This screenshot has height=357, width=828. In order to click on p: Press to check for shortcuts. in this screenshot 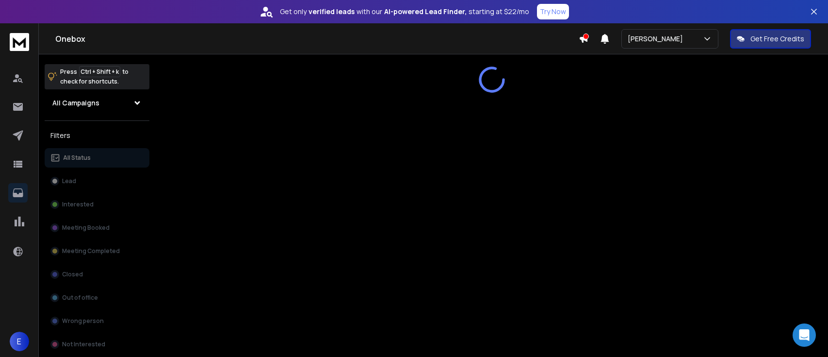, I will do `click(94, 77)`.